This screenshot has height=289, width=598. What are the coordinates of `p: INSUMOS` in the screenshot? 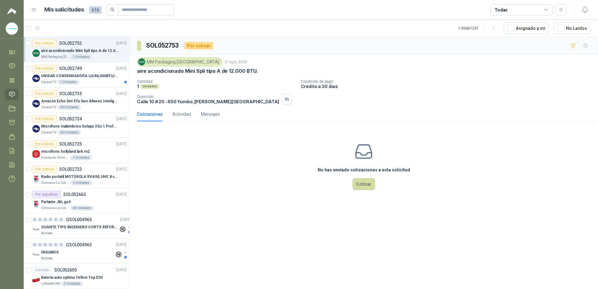 It's located at (50, 252).